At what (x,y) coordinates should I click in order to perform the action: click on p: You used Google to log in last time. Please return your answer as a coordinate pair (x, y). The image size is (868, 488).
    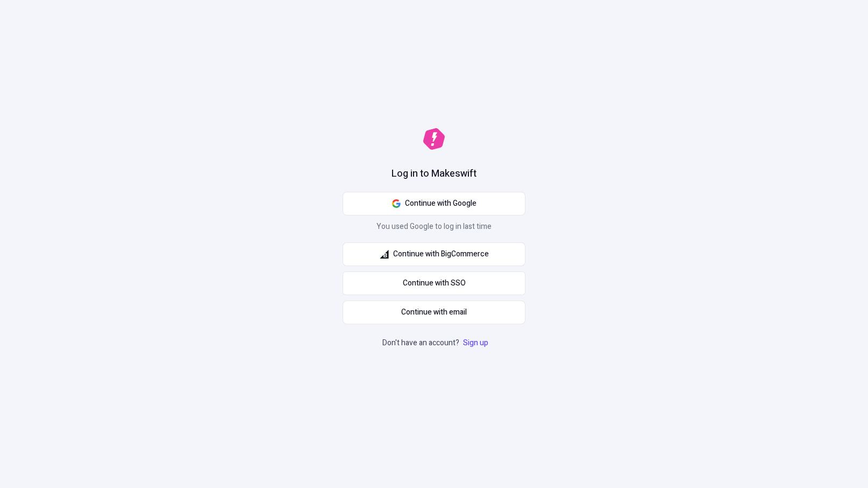
    Looking at the image, I should click on (434, 229).